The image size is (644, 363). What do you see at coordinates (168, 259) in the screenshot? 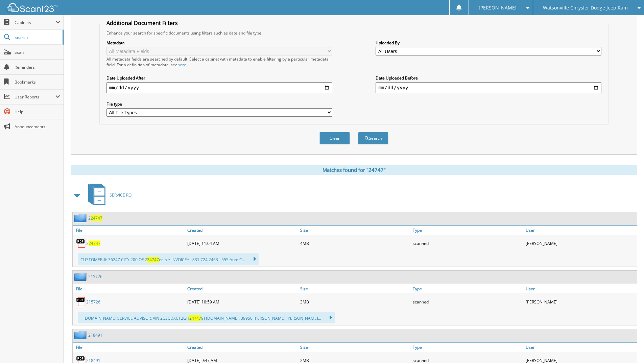
I see `div: CUSTOMER #: 36247 CITY 200 OF 2 ee a * INVOICE* . 831.724.2463 - 555 Auto C...` at bounding box center [168, 259].